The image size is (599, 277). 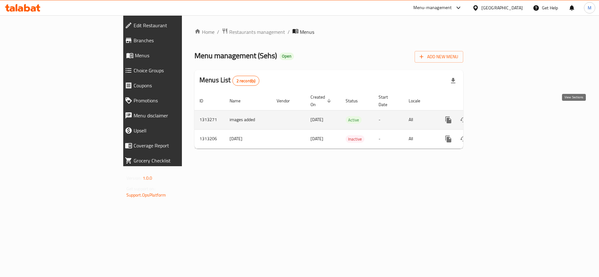 I want to click on table: enhanced table, so click(x=350, y=120).